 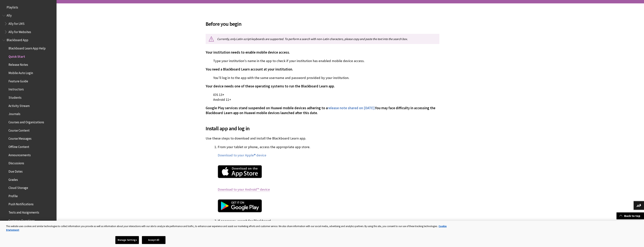 What do you see at coordinates (323, 61) in the screenshot?
I see `p: Type your institution's name in the app to check if your institution has enabled mobile device ac...` at bounding box center [323, 61].